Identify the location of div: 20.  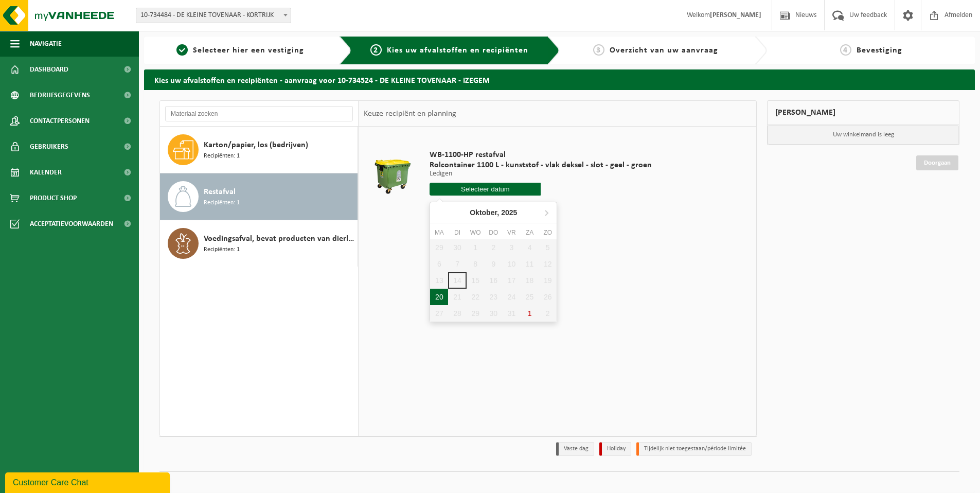
(438, 297).